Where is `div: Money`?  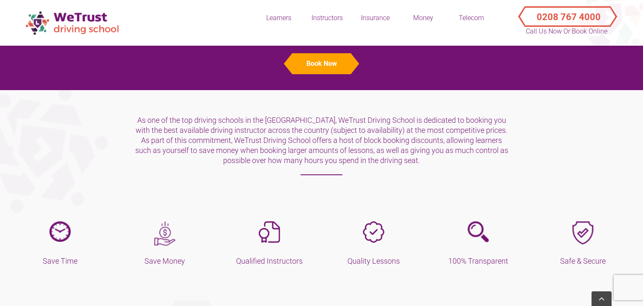
div: Money is located at coordinates (423, 18).